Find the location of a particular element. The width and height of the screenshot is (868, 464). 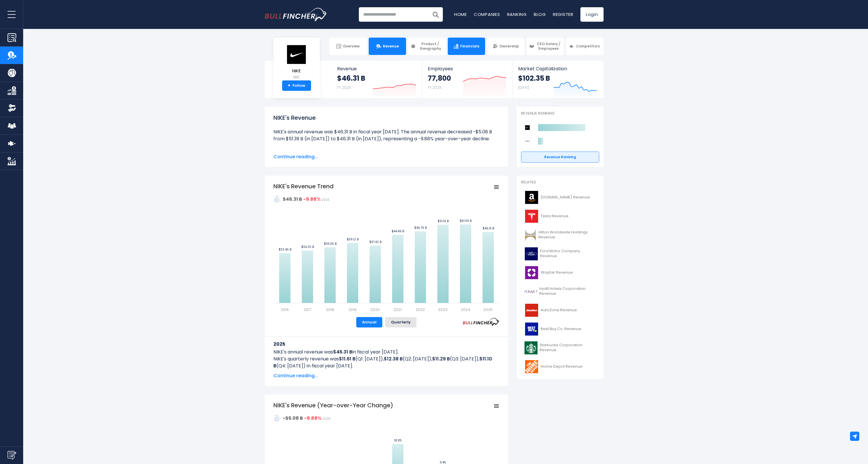

text: 2025 is located at coordinates (488, 309).